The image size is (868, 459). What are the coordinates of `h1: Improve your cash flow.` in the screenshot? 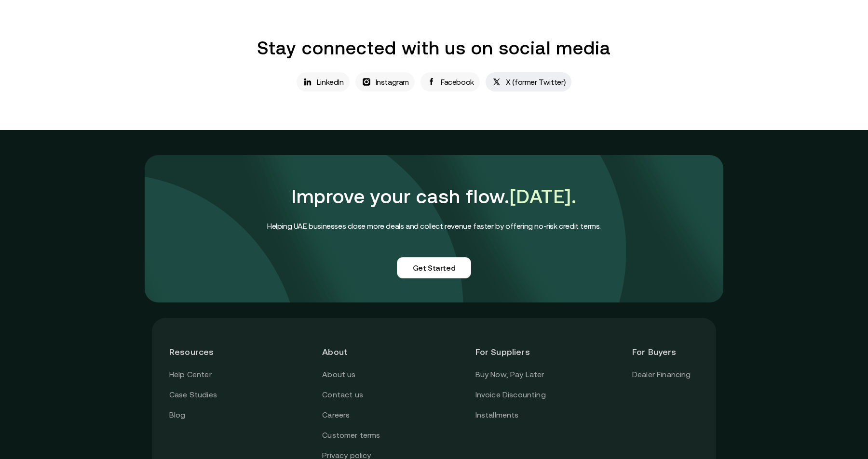 It's located at (434, 197).